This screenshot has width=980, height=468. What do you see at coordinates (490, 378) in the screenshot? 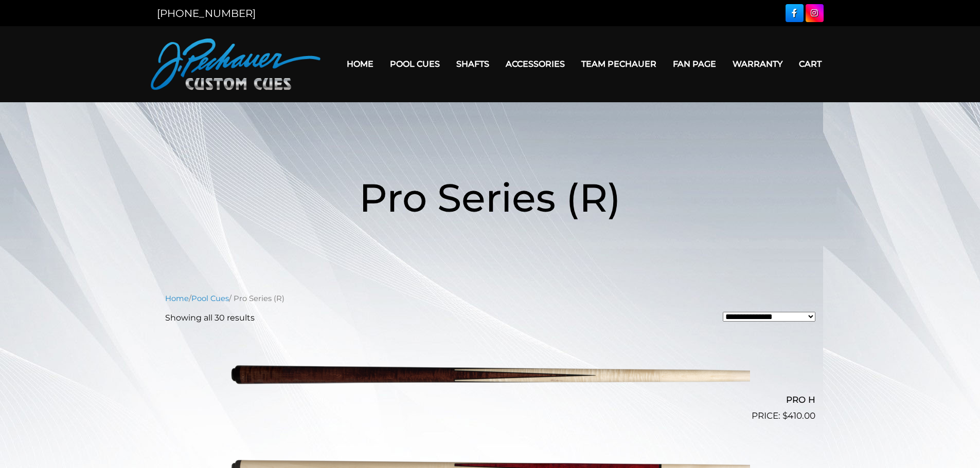
I see `a: PRO H $410.00` at bounding box center [490, 378].